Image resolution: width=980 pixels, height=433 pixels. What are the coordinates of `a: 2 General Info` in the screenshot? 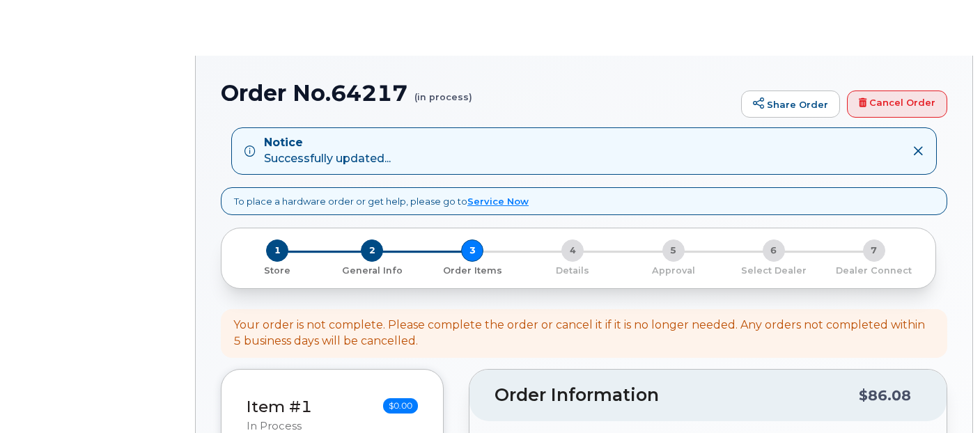 It's located at (372, 269).